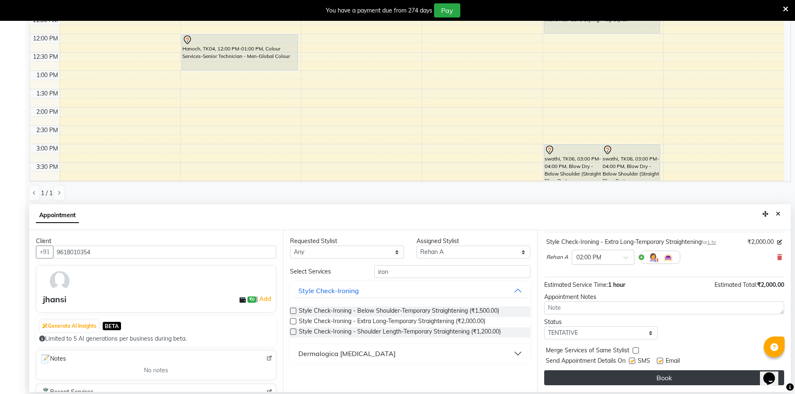 The image size is (795, 394). I want to click on button: +91, so click(45, 252).